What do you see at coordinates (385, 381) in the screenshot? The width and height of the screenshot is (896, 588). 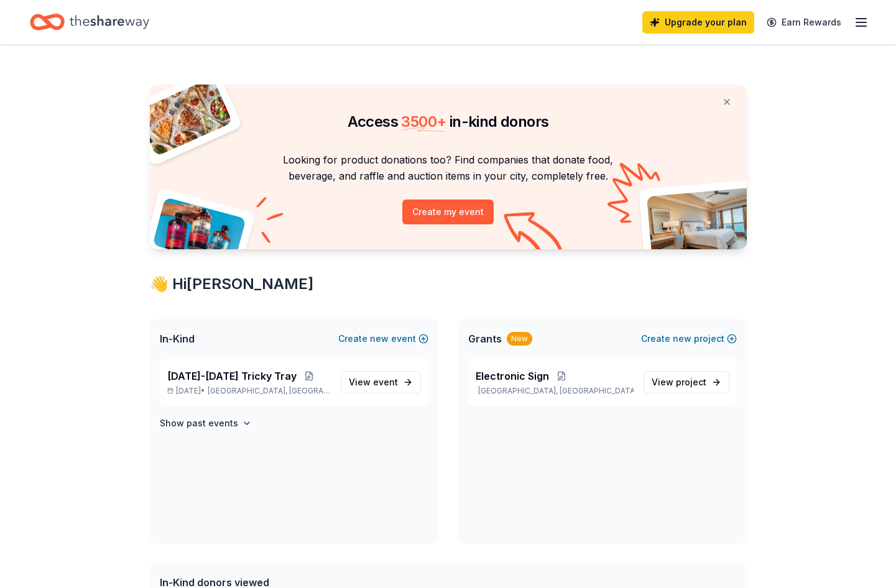 I see `span: event` at bounding box center [385, 381].